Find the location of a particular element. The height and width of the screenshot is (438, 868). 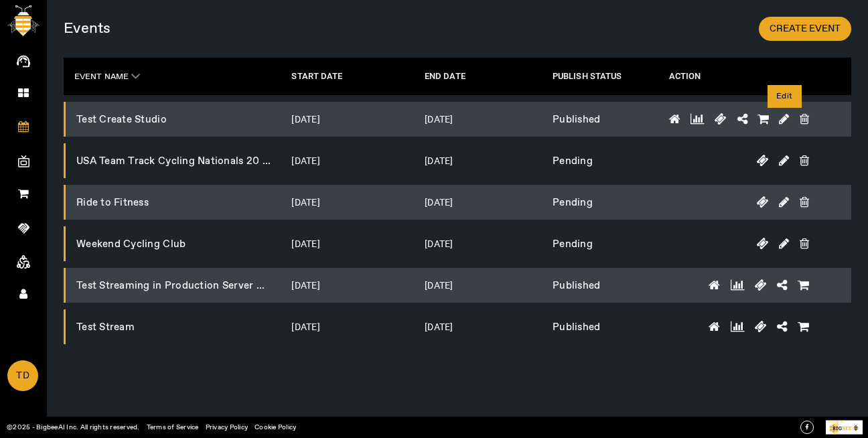

tspan: ed By is located at coordinates (840, 422).